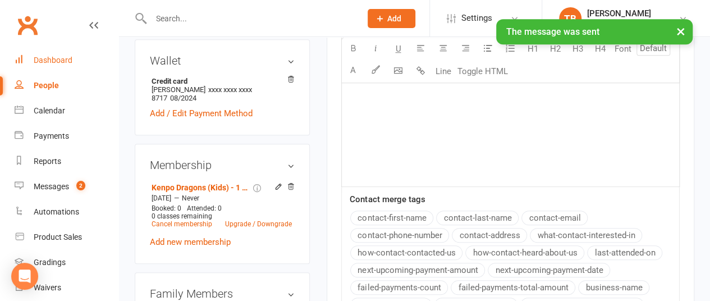 This screenshot has height=301, width=710. What do you see at coordinates (625, 253) in the screenshot?
I see `button: last-attended-on` at bounding box center [625, 253].